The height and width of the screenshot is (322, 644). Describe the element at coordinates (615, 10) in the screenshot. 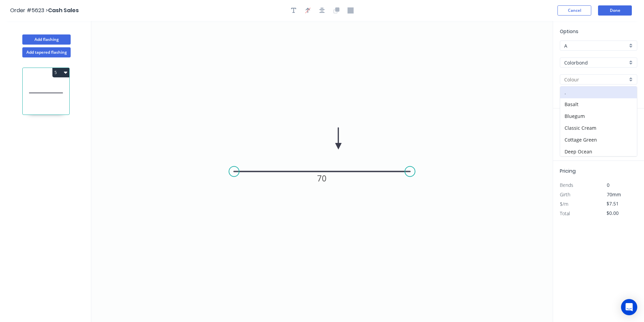

I see `button: Done` at that location.